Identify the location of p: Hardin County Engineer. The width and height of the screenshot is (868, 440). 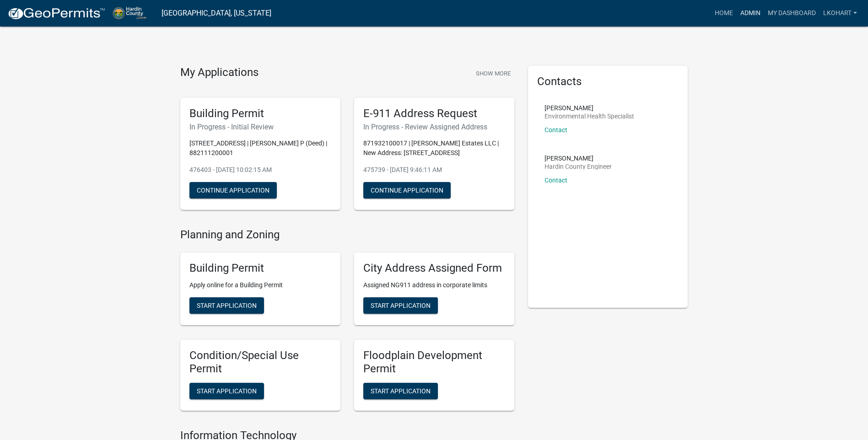
(578, 166).